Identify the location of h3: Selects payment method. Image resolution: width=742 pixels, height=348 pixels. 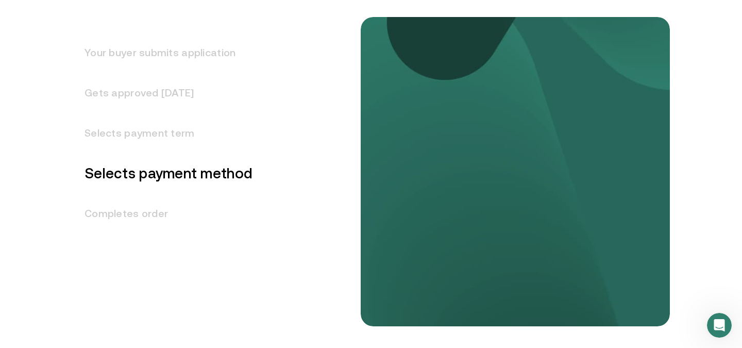
(162, 173).